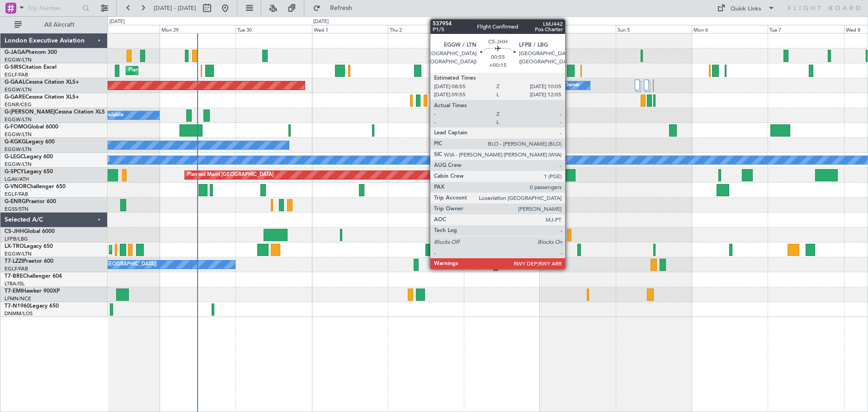  Describe the element at coordinates (17, 306) in the screenshot. I see `span: T7-N1960` at that location.